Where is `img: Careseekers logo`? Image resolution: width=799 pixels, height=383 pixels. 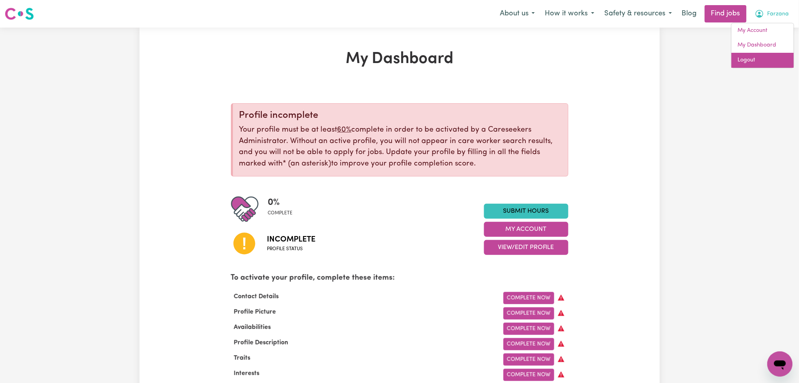
img: Careseekers logo is located at coordinates (19, 14).